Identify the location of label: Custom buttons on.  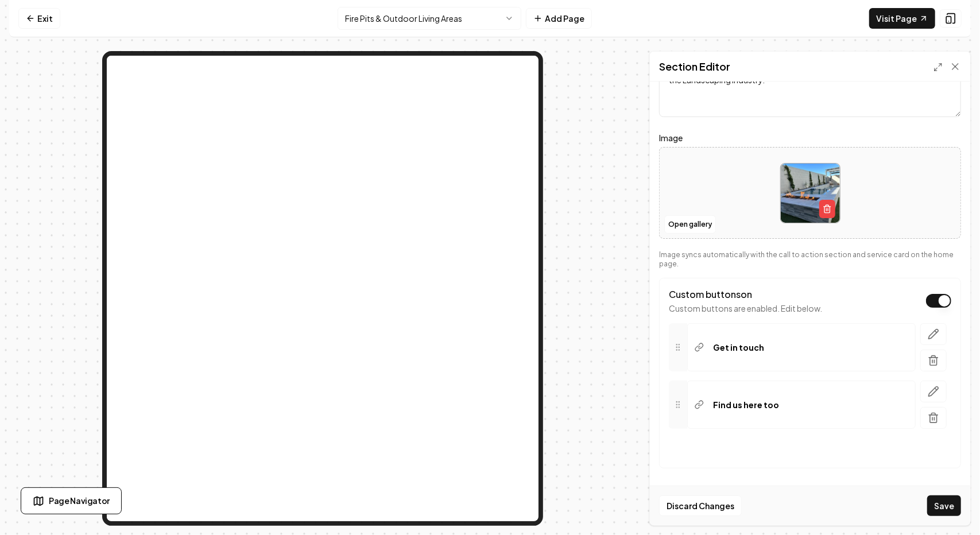
(710, 293).